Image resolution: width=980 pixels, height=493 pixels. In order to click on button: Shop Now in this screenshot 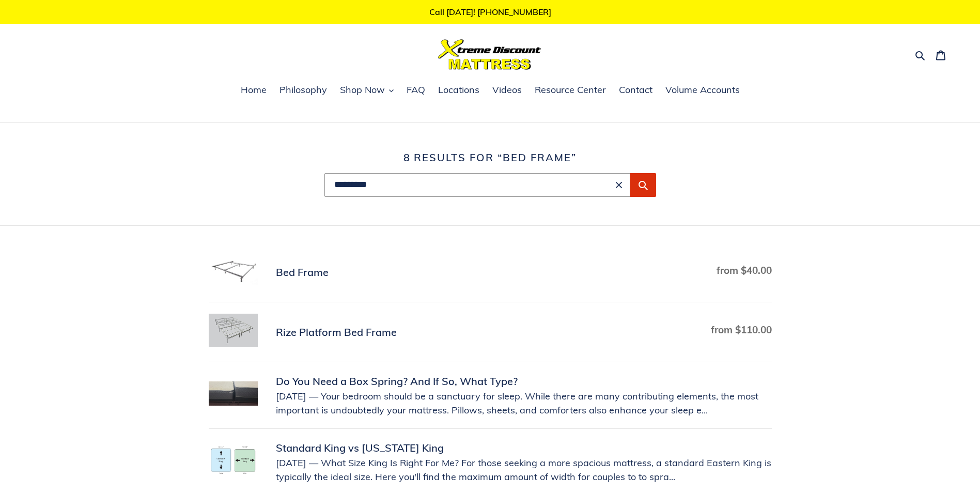, I will do `click(367, 90)`.